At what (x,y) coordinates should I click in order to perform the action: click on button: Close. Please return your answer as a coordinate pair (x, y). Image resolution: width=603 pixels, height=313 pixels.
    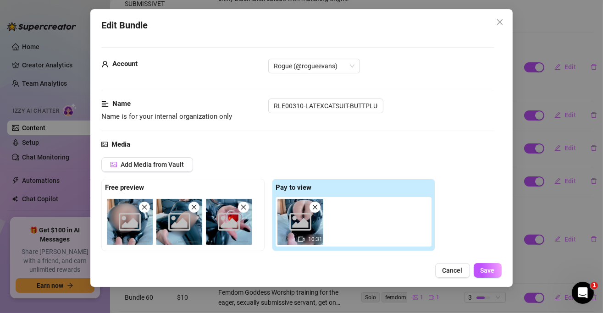
    Looking at the image, I should click on (500, 22).